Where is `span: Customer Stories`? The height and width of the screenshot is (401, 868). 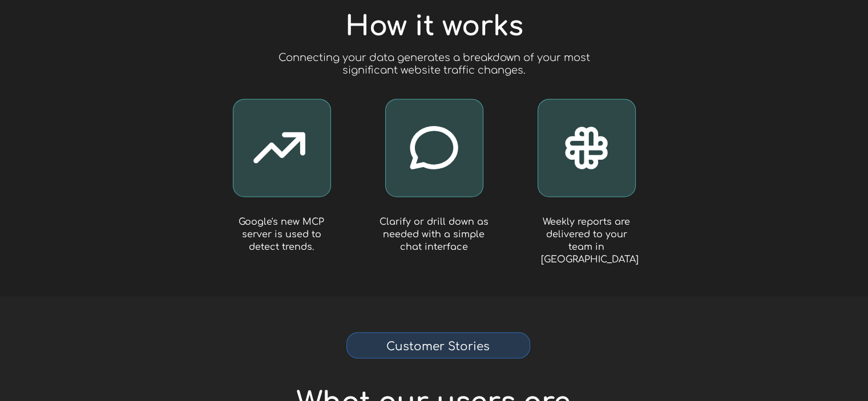
span: Customer Stories is located at coordinates (438, 346).